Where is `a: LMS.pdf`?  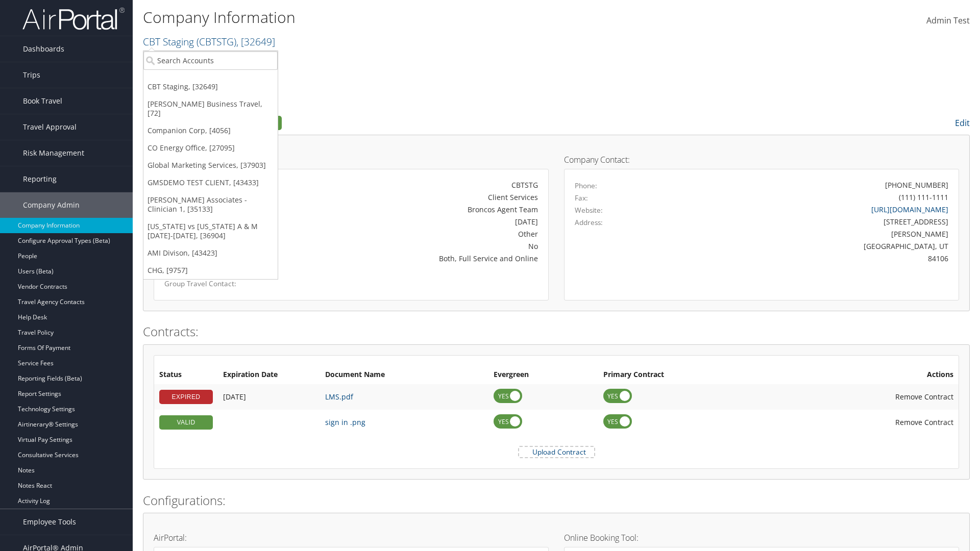 a: LMS.pdf is located at coordinates (339, 396).